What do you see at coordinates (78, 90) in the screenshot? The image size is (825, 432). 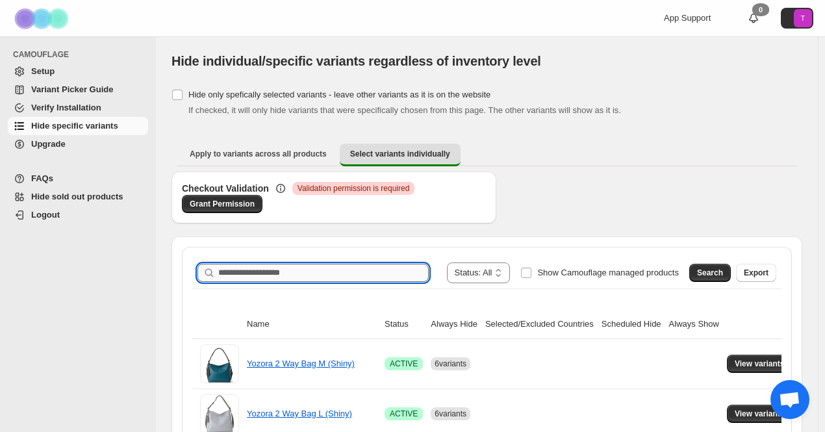 I see `a: Variant Picker Guide` at bounding box center [78, 90].